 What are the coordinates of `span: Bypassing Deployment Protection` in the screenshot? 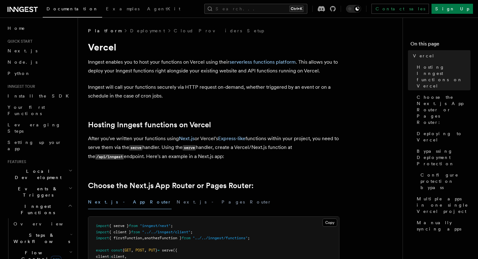 It's located at (443, 158).